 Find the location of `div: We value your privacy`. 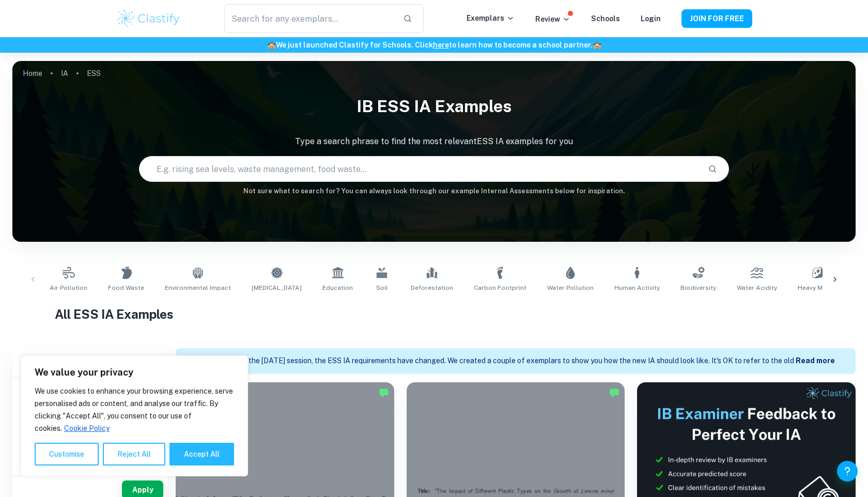

div: We value your privacy is located at coordinates (134, 416).